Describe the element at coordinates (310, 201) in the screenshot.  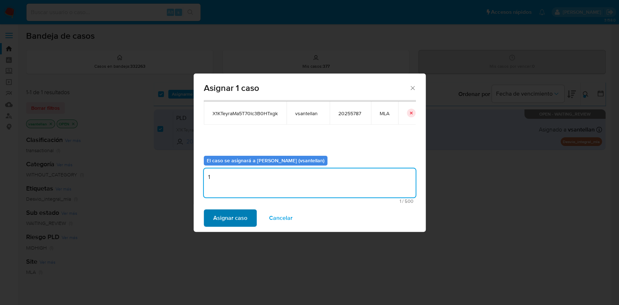
I see `span: Máximo 500 caracteres` at that location.